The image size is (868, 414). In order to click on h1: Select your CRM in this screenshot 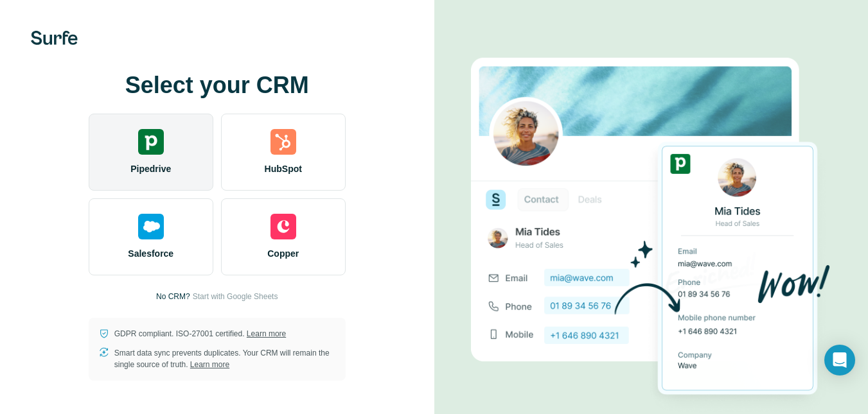, I will do `click(217, 85)`.